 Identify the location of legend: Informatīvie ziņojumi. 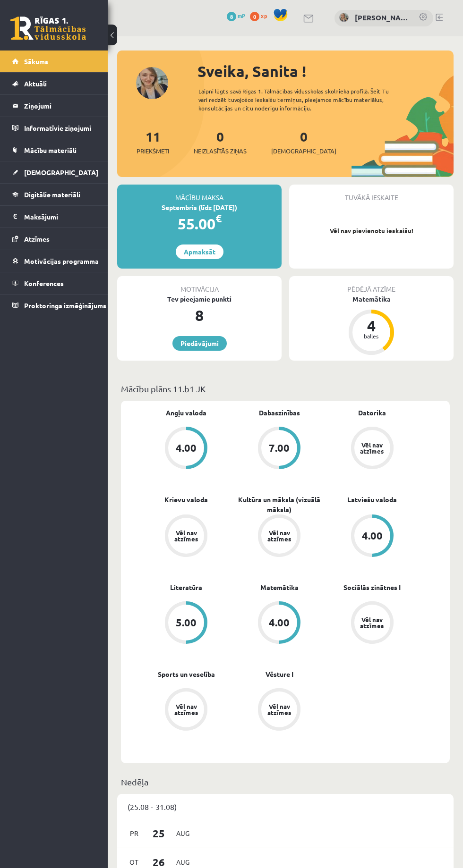
(60, 128).